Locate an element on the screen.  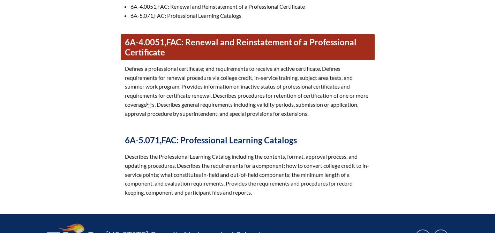
li: 6A-5.071, : Professional Learning Catalogs is located at coordinates (251, 16).